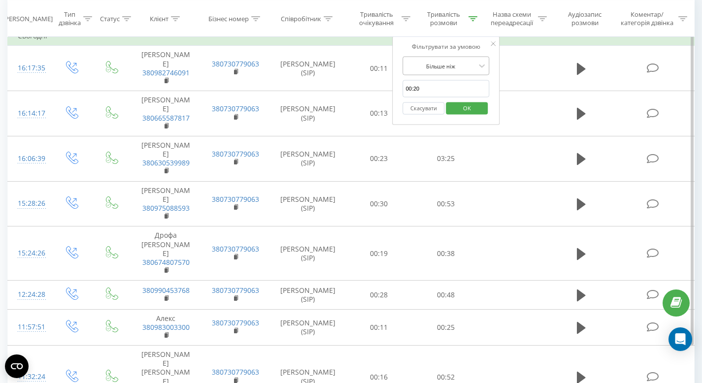 Image resolution: width=702 pixels, height=383 pixels. What do you see at coordinates (166, 118) in the screenshot?
I see `a: 380665587817` at bounding box center [166, 118].